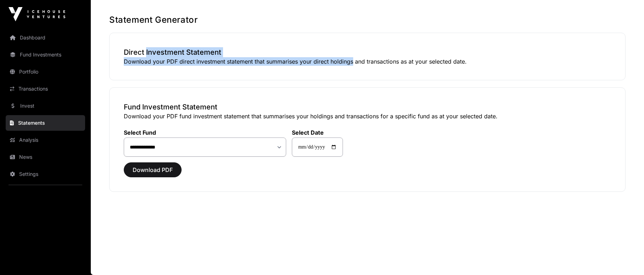 This screenshot has height=275, width=644. Describe the element at coordinates (153, 170) in the screenshot. I see `span: Download PDF` at that location.